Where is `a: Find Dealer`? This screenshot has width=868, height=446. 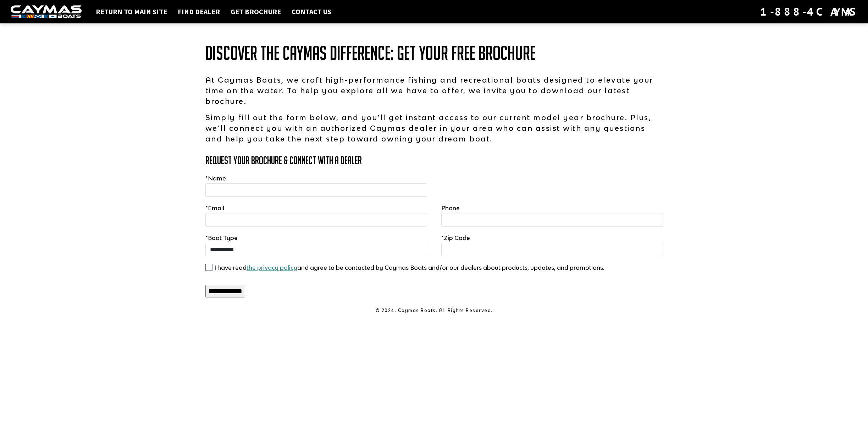
a: Find Dealer is located at coordinates (199, 12).